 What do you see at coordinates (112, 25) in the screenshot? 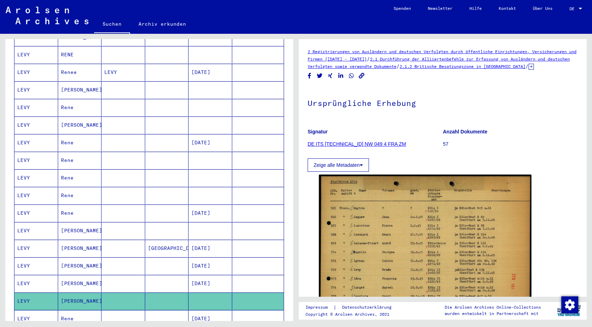
I see `a: Suchen` at bounding box center [112, 25].